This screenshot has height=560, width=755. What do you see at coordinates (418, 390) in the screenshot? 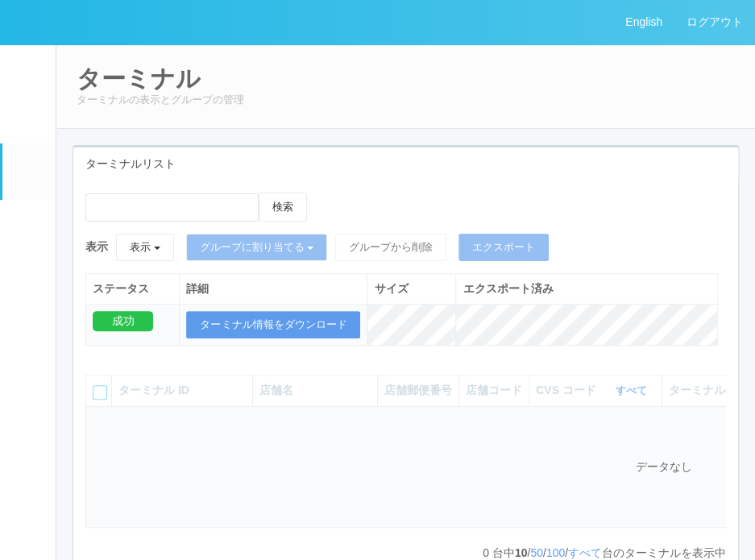
I see `span: 店舗郵便番号` at bounding box center [418, 390].